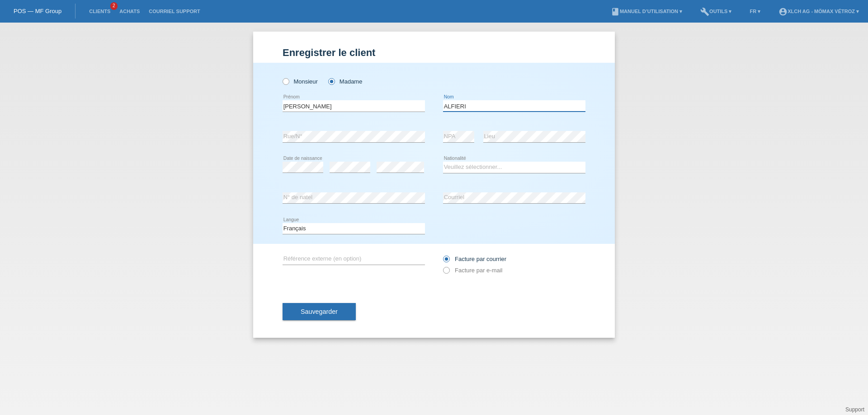 This screenshot has width=868, height=415. What do you see at coordinates (130, 11) in the screenshot?
I see `a: Achats` at bounding box center [130, 11].